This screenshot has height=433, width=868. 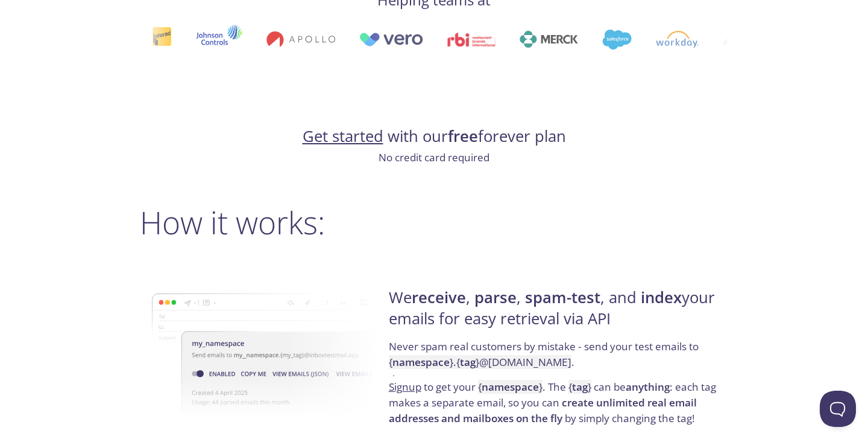 I want to click on strong: receive, so click(x=439, y=297).